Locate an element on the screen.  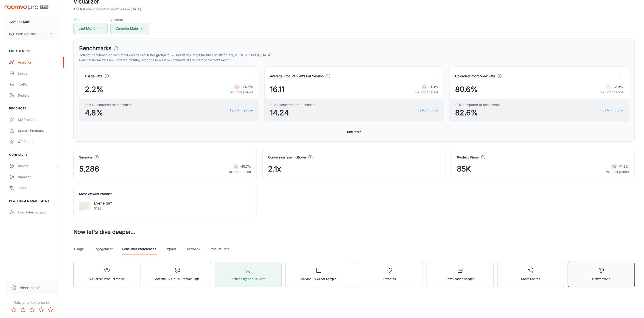
span: Favorites is located at coordinates (389, 279).